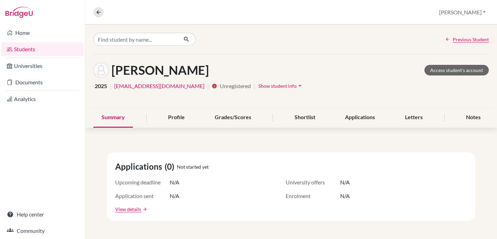 The width and height of the screenshot is (497, 239). What do you see at coordinates (143, 182) in the screenshot?
I see `span: Upcoming deadline` at bounding box center [143, 182].